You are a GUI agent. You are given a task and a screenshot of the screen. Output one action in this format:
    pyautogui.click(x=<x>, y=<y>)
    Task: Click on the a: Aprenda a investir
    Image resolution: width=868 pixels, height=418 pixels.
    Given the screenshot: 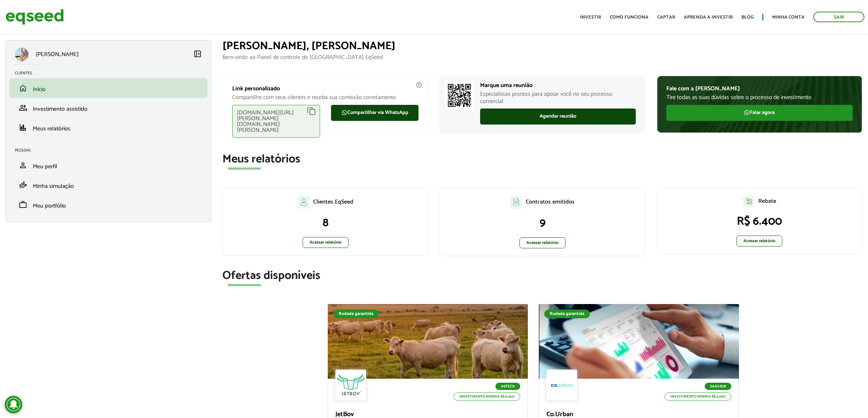 What is the action you would take?
    pyautogui.click(x=708, y=17)
    